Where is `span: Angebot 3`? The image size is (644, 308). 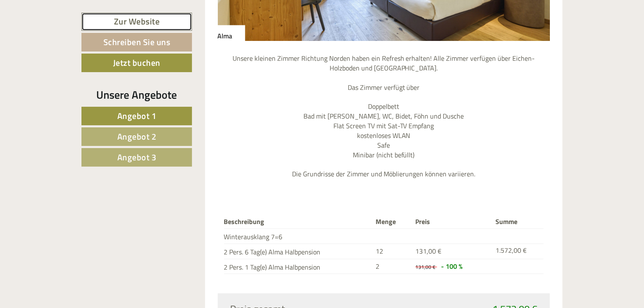 span: Angebot 3 is located at coordinates (137, 157).